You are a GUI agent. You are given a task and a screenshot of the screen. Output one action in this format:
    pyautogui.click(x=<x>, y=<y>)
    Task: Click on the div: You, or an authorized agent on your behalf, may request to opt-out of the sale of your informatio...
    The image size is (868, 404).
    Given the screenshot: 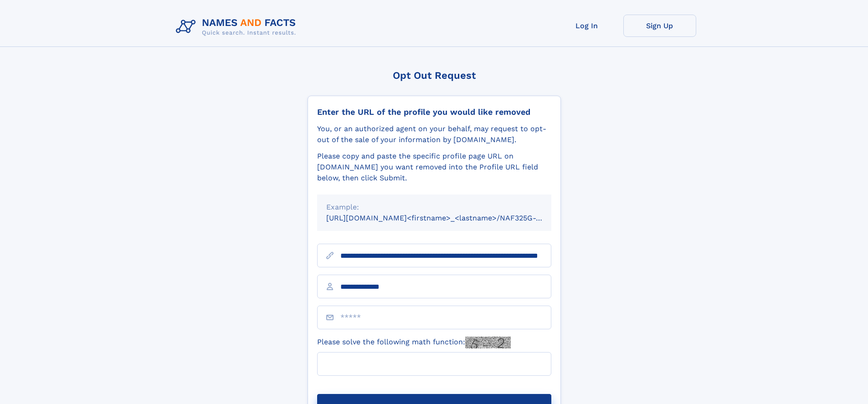 What is the action you would take?
    pyautogui.click(x=434, y=134)
    